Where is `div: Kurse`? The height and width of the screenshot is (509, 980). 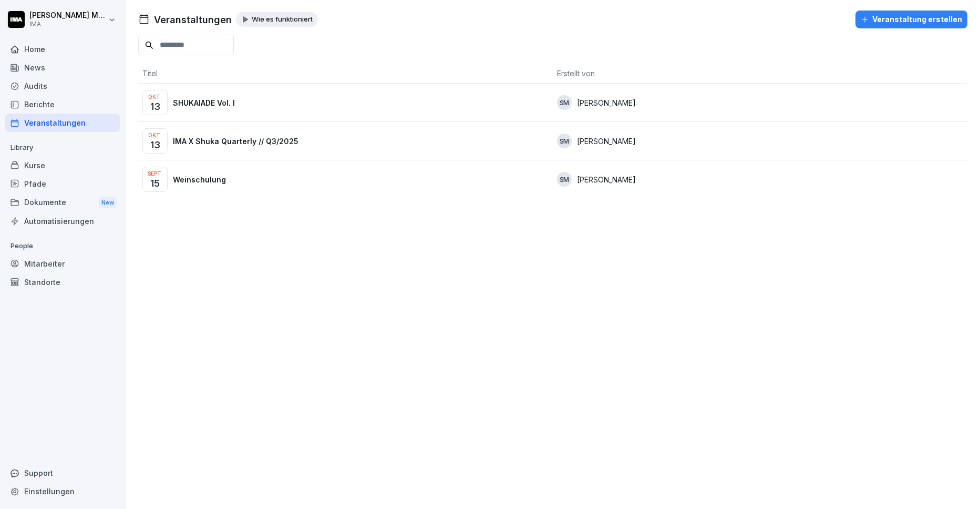 div: Kurse is located at coordinates (63, 165).